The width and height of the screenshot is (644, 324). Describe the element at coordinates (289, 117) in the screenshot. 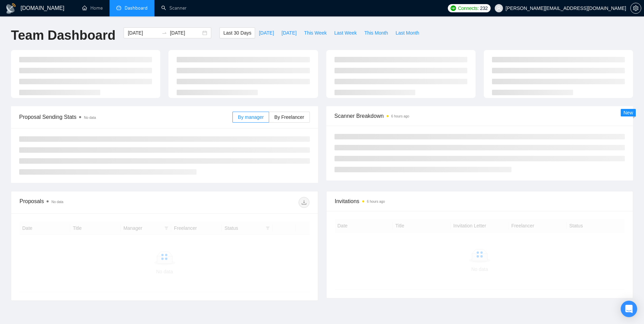

I see `span: By Freelancer` at that location.